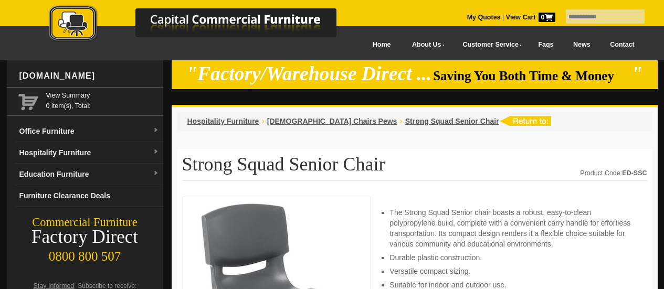 This screenshot has height=289, width=664. I want to click on div: 0800 800 507, so click(85, 254).